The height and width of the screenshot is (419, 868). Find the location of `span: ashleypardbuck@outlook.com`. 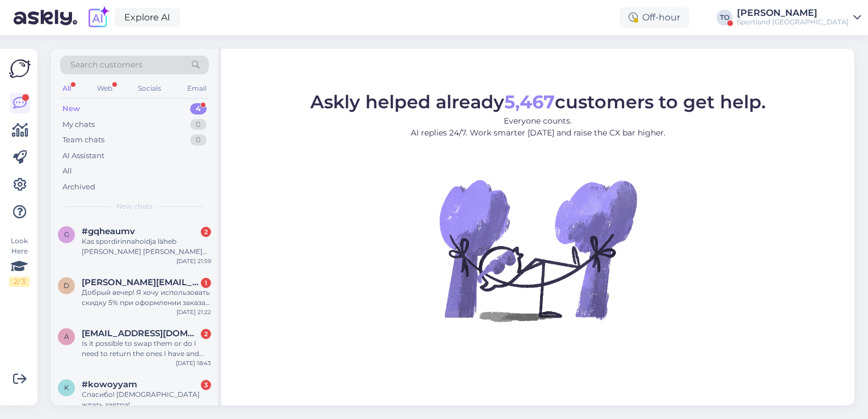

span: ashleypardbuck@outlook.com is located at coordinates (141, 334).